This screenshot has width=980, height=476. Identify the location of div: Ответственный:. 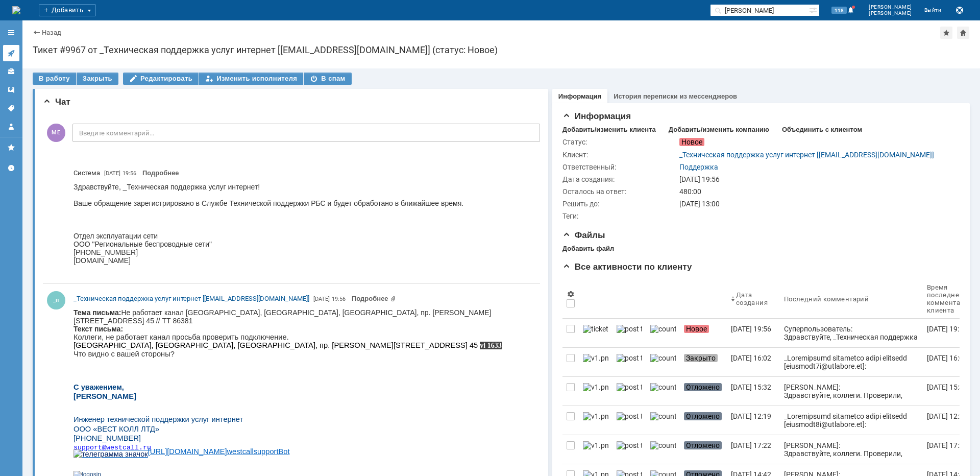
(619, 167).